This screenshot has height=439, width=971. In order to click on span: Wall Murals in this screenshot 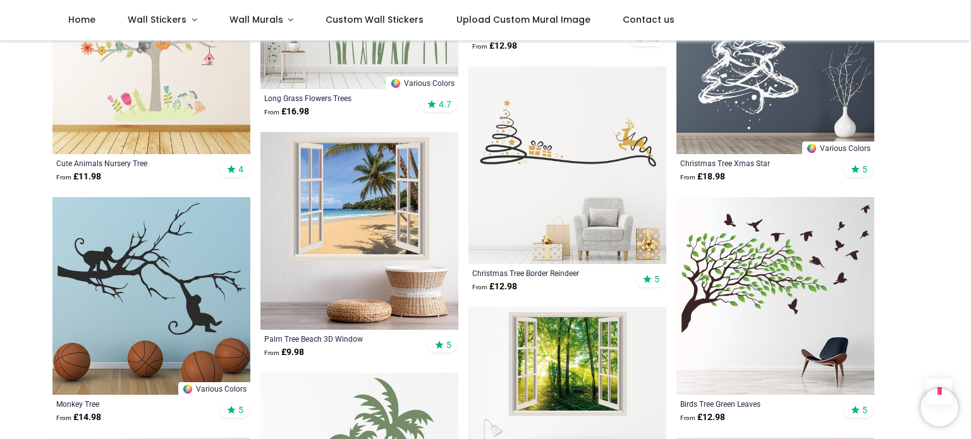, I will do `click(256, 20)`.